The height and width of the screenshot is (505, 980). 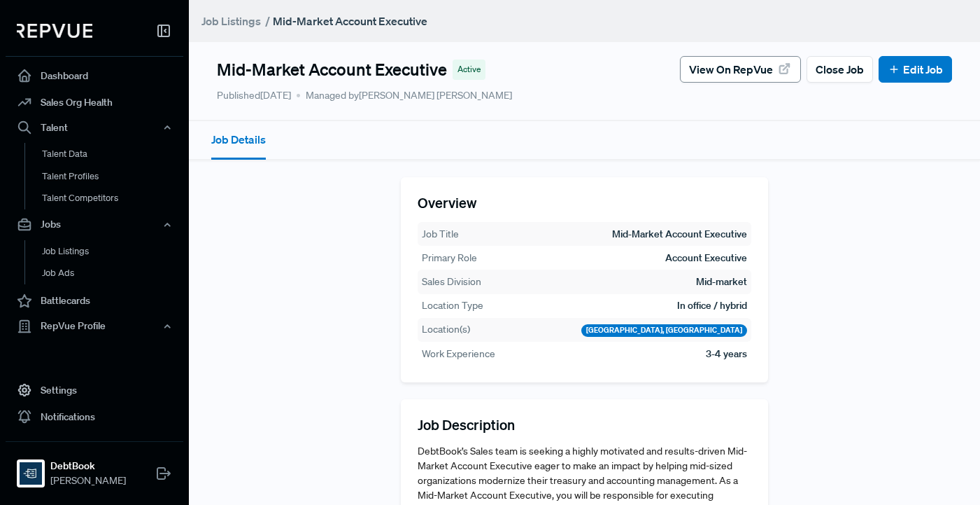 What do you see at coordinates (94, 327) in the screenshot?
I see `div: RepVue Profile` at bounding box center [94, 327].